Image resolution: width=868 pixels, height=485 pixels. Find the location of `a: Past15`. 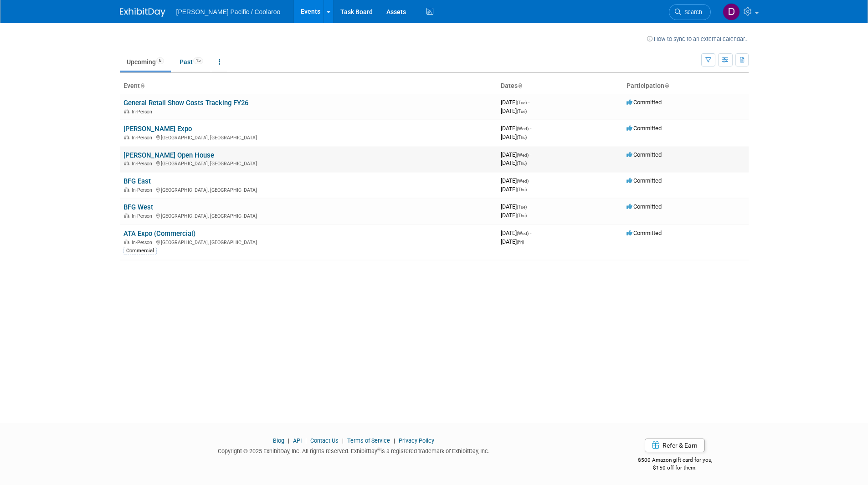

a: Past15 is located at coordinates (191, 62).